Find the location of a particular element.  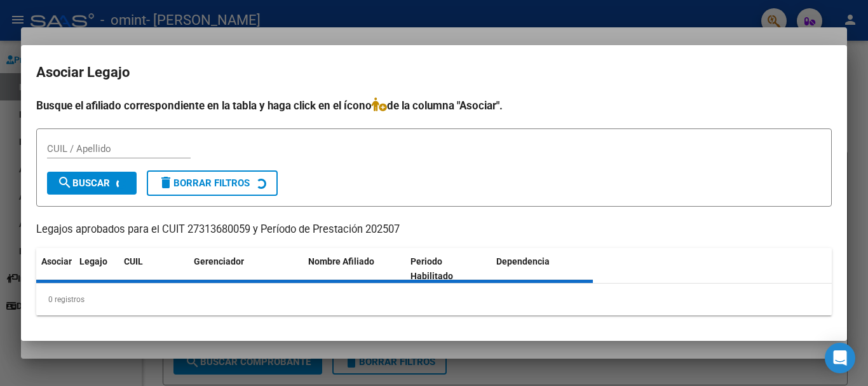

datatable-header-cell: CUIL is located at coordinates (153, 269).